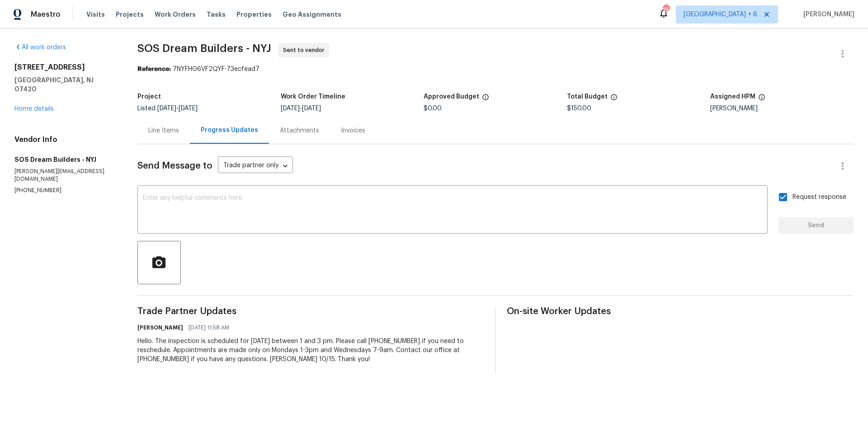 The image size is (868, 433). Describe the element at coordinates (130, 14) in the screenshot. I see `span: Projects` at that location.